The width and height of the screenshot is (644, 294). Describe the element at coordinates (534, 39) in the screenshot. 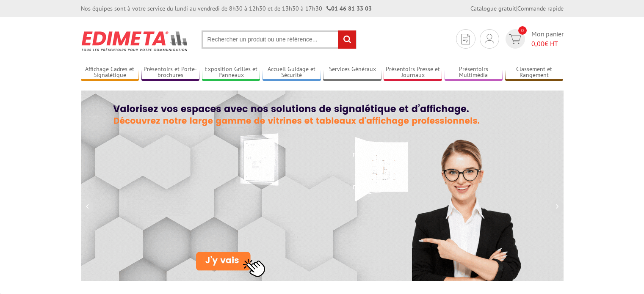

I see `a: devis rapide 0 Mon panier 0,00€ HT` at that location.